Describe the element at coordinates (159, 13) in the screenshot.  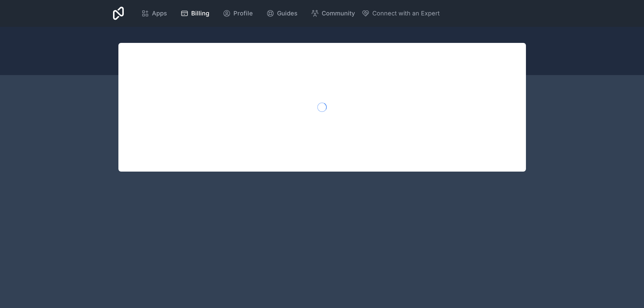
I see `span: Apps` at that location.